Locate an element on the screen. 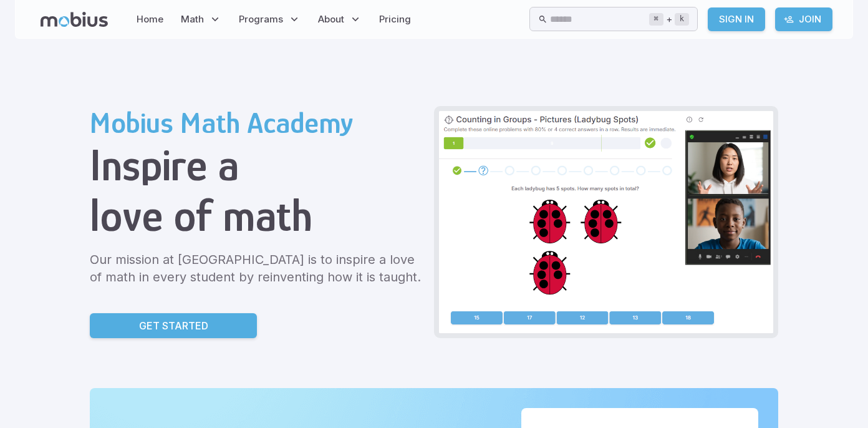  h2: Mobius Math Academy is located at coordinates (257, 123).